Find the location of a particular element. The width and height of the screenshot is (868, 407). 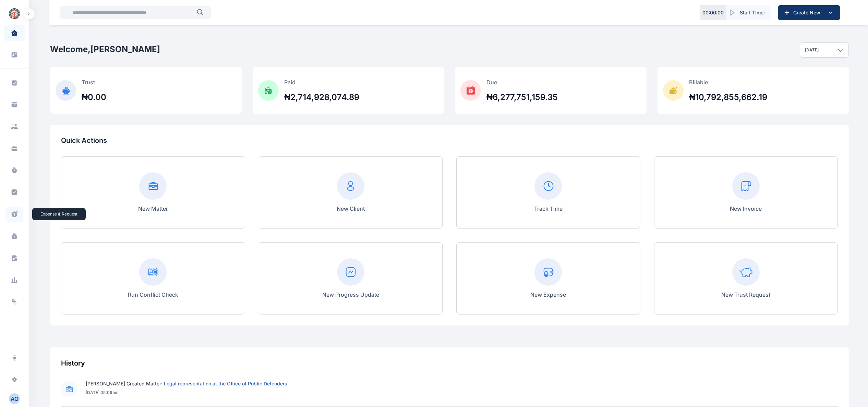

p: Run Conflict Check is located at coordinates (153, 295).